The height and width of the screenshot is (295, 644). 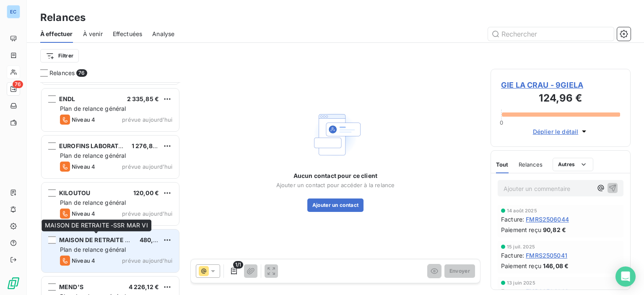 I want to click on span: 0, so click(x=502, y=123).